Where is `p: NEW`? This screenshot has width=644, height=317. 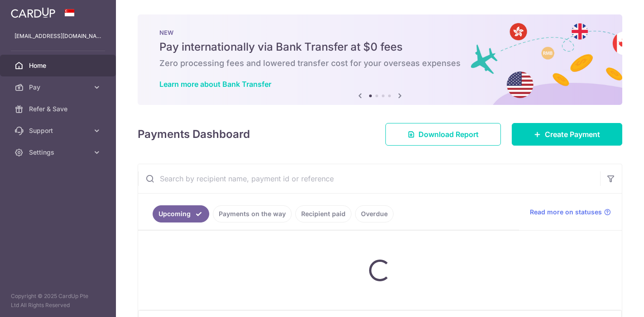
p: NEW is located at coordinates (380, 32).